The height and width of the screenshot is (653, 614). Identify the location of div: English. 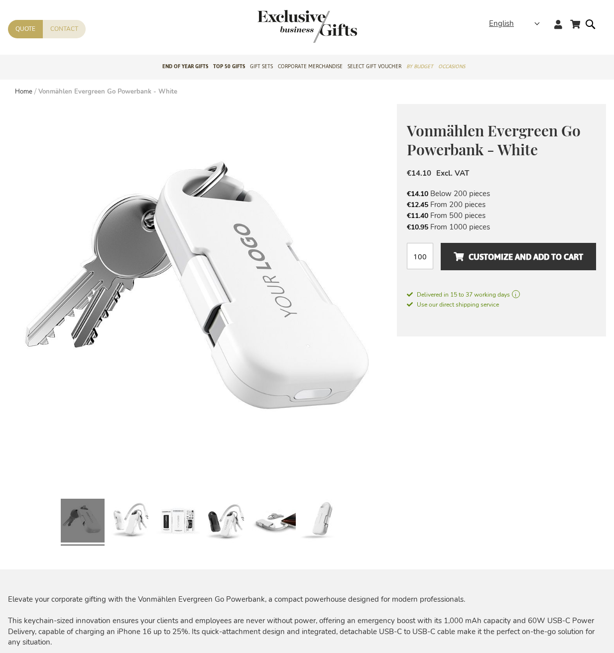
(517, 23).